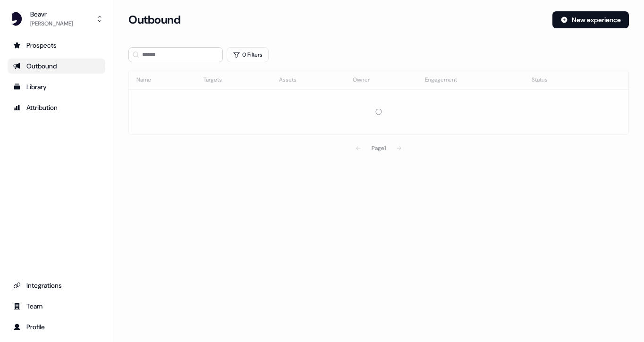  Describe the element at coordinates (56, 45) in the screenshot. I see `div: Prospects` at that location.